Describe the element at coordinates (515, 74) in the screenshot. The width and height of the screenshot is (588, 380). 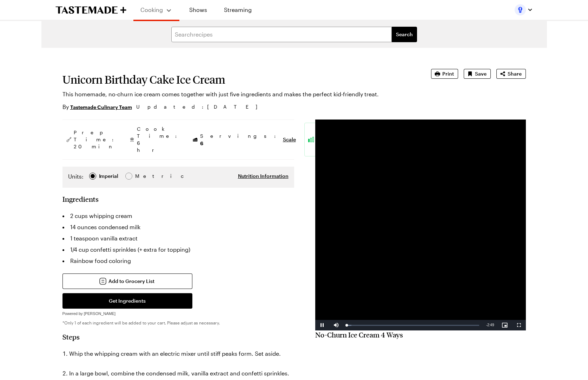
I see `span: Share` at that location.